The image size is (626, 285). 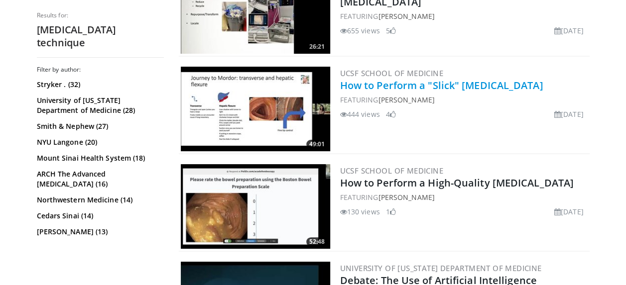 What do you see at coordinates (256, 207) in the screenshot?
I see `img: 8e4db661-ecf4-4fdd-bcef-bc922afc3c93.300x170_q85_crop-smart_upscale.jpg` at bounding box center [256, 207].